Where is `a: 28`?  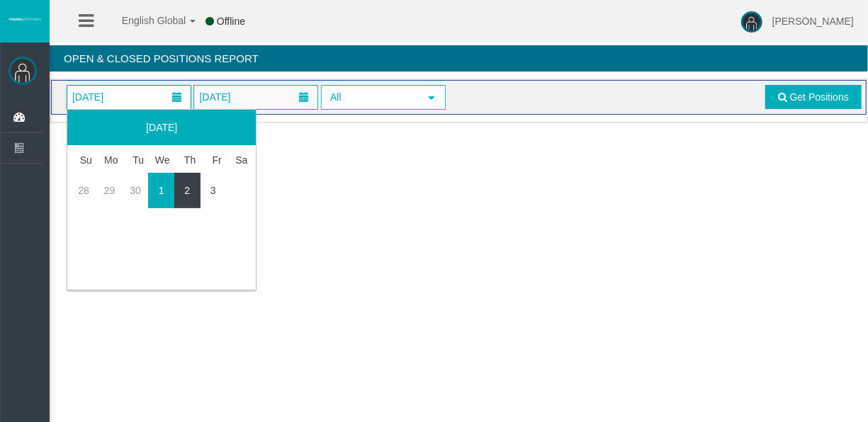 a: 28 is located at coordinates (84, 191).